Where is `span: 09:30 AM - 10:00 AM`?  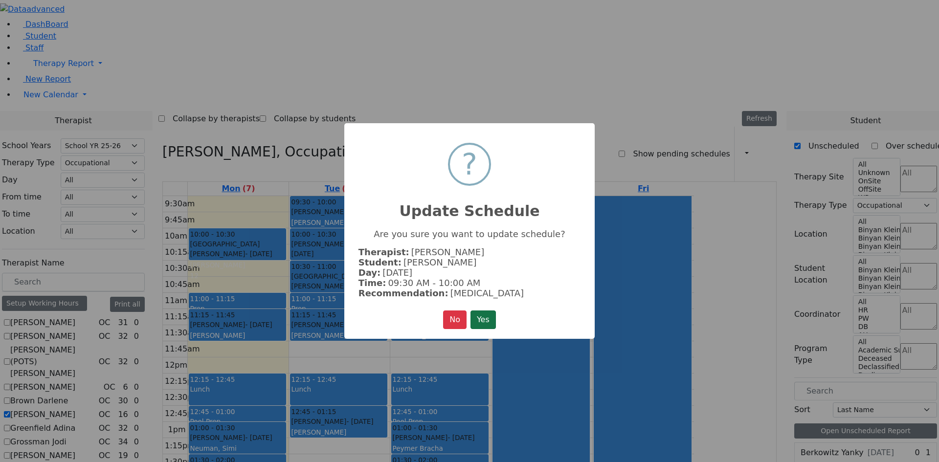 span: 09:30 AM - 10:00 AM is located at coordinates (434, 283).